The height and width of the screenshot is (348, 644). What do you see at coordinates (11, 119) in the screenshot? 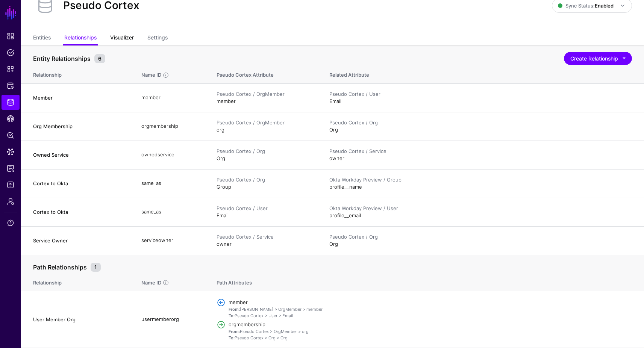
I see `span: CAEP Hub` at bounding box center [11, 119].